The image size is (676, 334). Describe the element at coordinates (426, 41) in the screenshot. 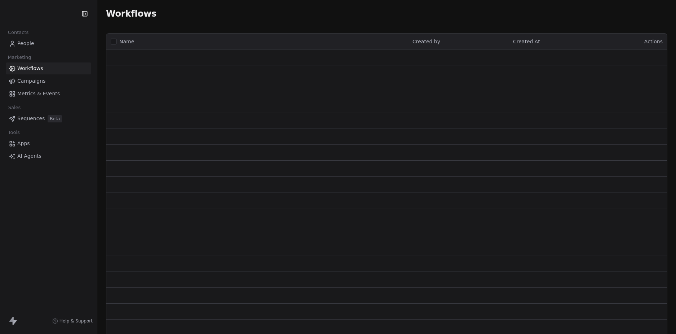

I see `span: Created by` at that location.